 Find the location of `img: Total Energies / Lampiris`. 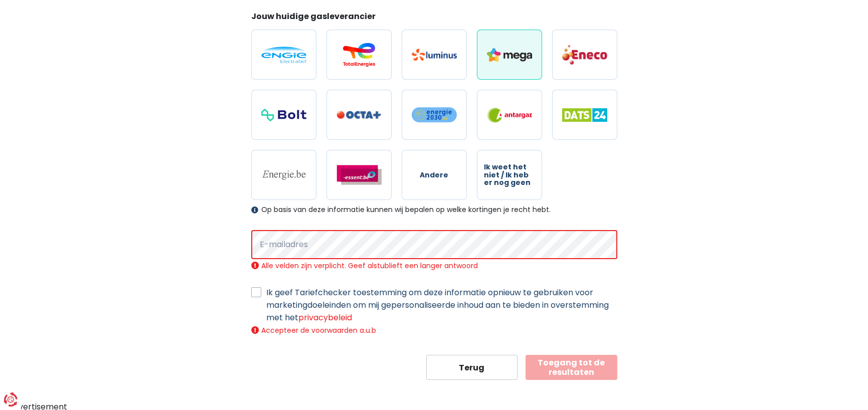

img: Total Energies / Lampiris is located at coordinates (359, 55).